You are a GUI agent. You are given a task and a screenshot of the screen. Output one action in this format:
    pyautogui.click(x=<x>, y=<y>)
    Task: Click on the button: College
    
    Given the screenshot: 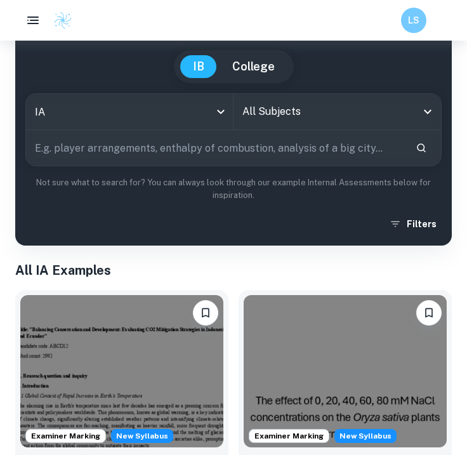 What is the action you would take?
    pyautogui.click(x=253, y=67)
    